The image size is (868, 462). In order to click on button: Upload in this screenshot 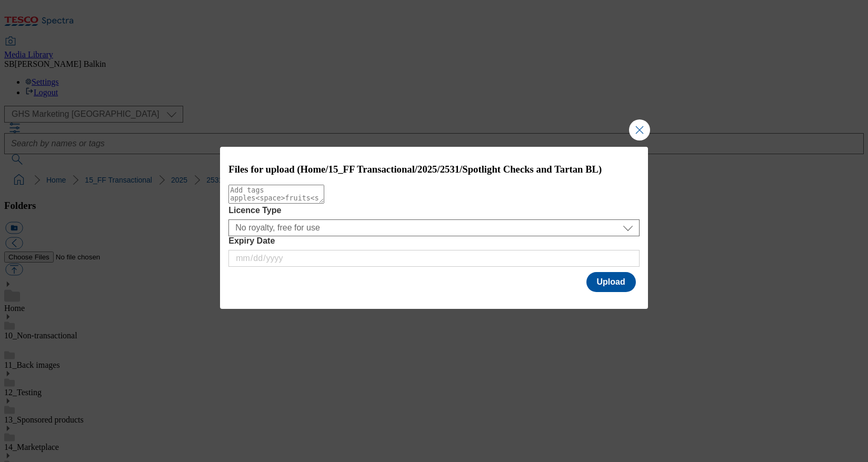, I will do `click(611, 282)`.